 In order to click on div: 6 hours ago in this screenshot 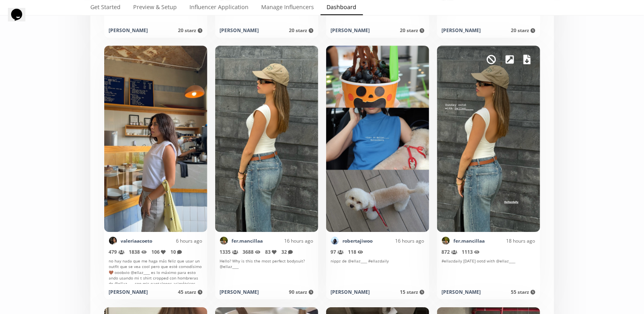, I will do `click(177, 240)`.